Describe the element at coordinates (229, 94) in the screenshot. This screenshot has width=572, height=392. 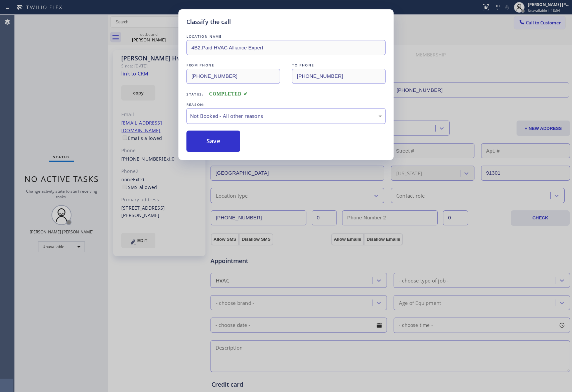
I see `span: COMPLETED` at that location.